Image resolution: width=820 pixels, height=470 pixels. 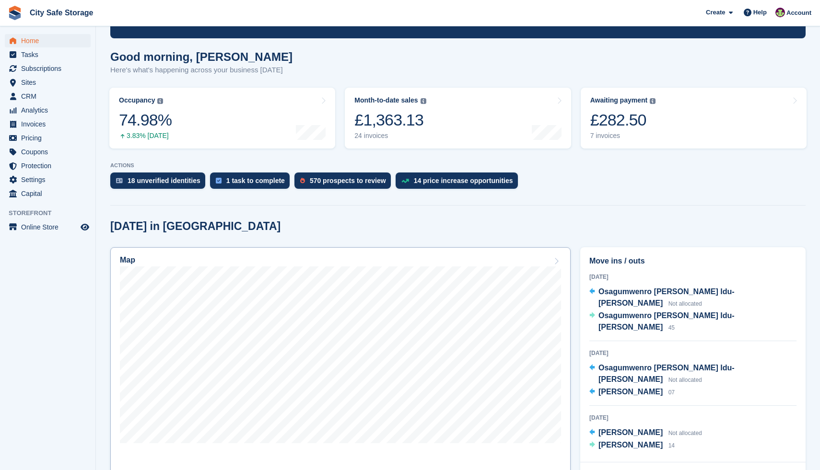 I want to click on div: 7 invoices, so click(x=623, y=136).